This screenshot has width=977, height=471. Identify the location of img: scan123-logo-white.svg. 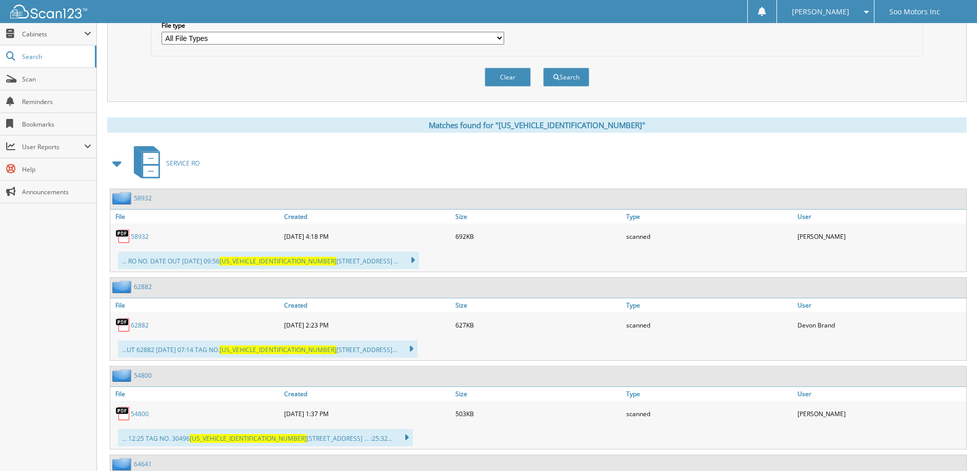
(49, 11).